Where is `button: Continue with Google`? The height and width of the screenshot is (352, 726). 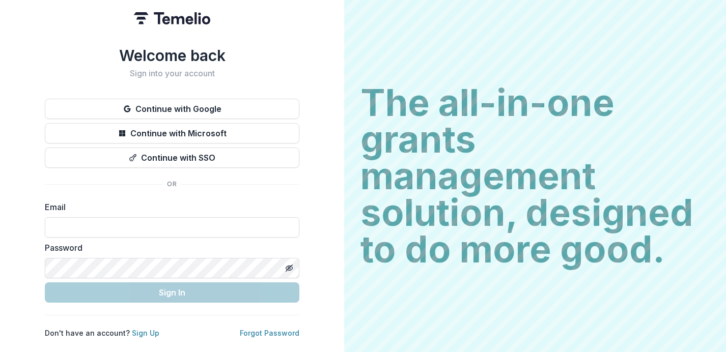 button: Continue with Google is located at coordinates (172, 109).